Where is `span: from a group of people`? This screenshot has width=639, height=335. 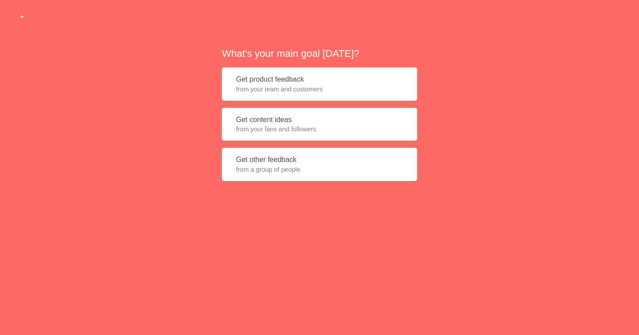 span: from a group of people is located at coordinates (319, 169).